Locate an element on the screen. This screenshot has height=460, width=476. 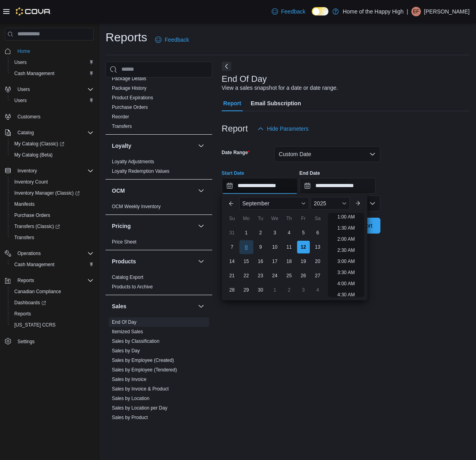
div: day-5 is located at coordinates (303, 233).